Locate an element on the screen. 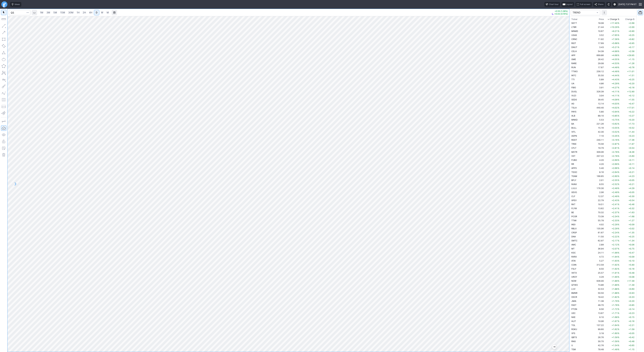  span: +2.81 is located at coordinates (614, 148).